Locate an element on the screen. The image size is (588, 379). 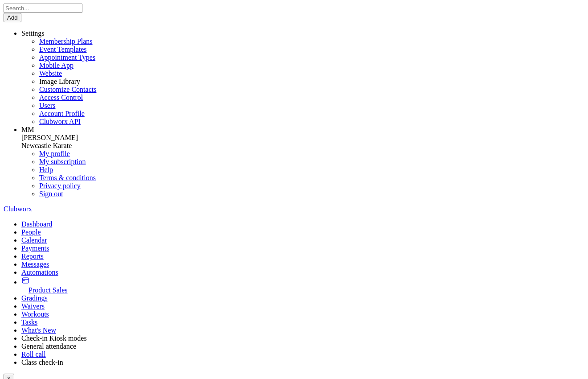
a: Sign out is located at coordinates (51, 194).